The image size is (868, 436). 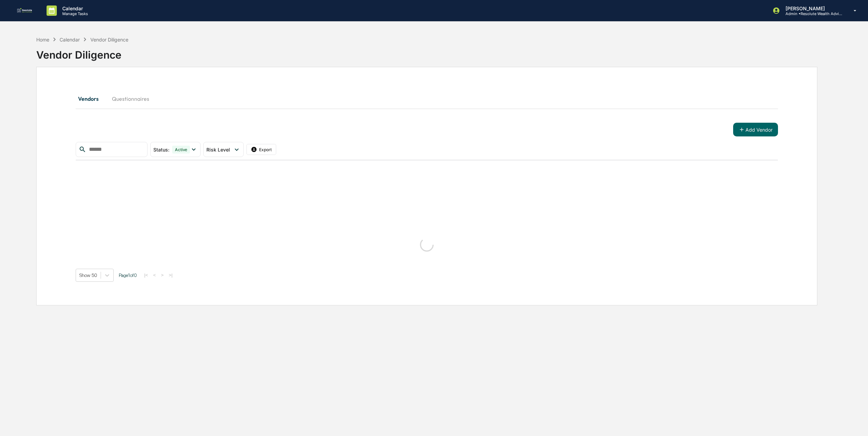 I want to click on div: Home, so click(x=43, y=40).